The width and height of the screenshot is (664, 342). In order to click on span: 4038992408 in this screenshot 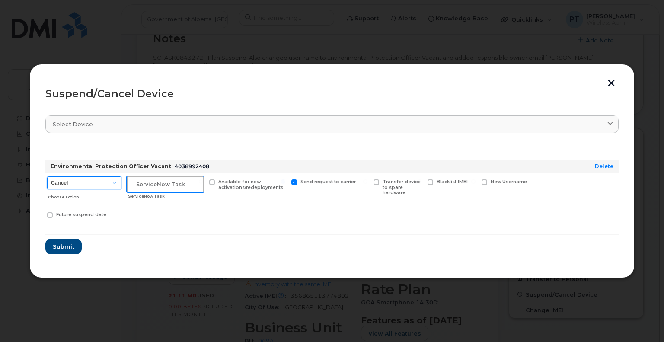, I will do `click(192, 166)`.